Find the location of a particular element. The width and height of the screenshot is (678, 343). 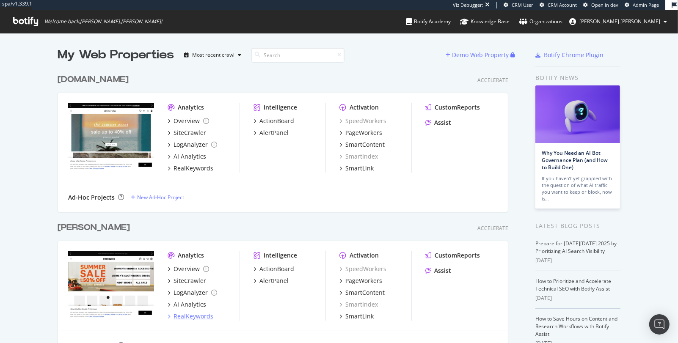

div: Intelligence is located at coordinates (280, 107).